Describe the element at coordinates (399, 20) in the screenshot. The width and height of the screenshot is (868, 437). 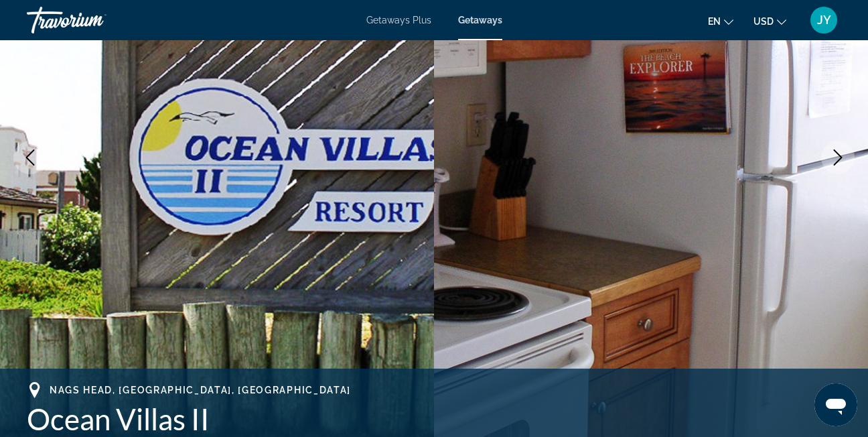
I see `a: Getaways Plus` at that location.